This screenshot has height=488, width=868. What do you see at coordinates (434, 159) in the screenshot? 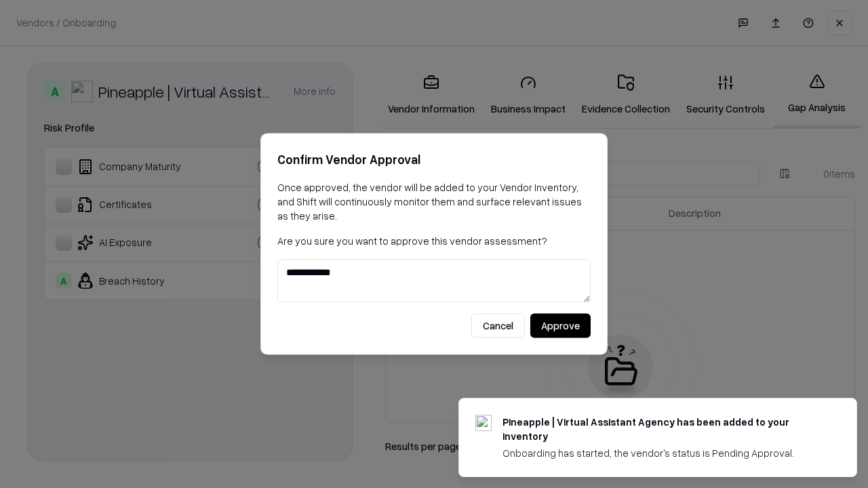
I see `h2: Confirm Vendor Approval` at bounding box center [434, 159].